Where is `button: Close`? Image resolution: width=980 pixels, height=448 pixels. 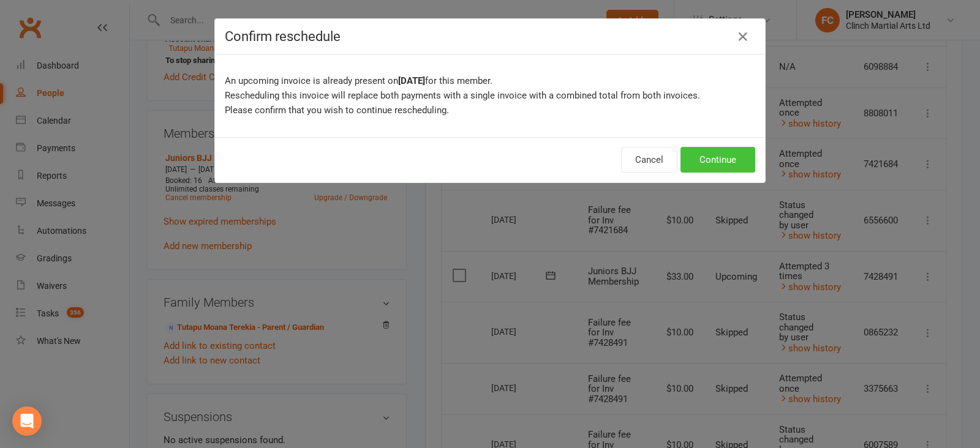 button: Close is located at coordinates (743, 37).